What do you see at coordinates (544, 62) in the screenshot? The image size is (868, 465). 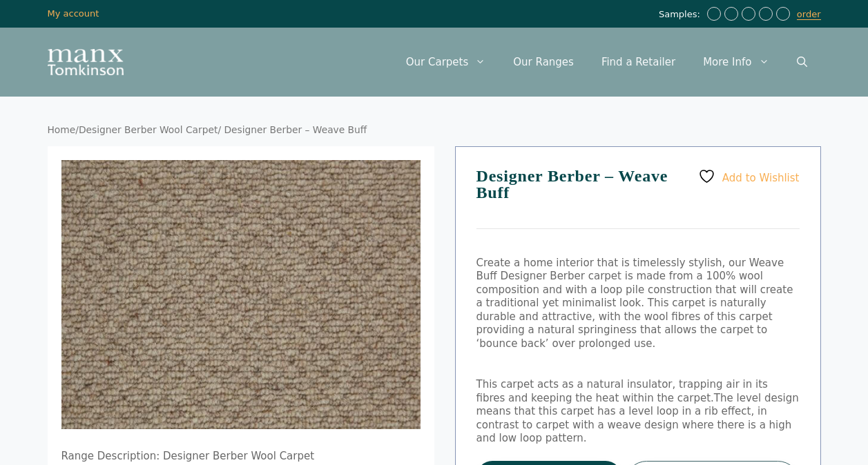 I see `a: Our Ranges` at bounding box center [544, 62].